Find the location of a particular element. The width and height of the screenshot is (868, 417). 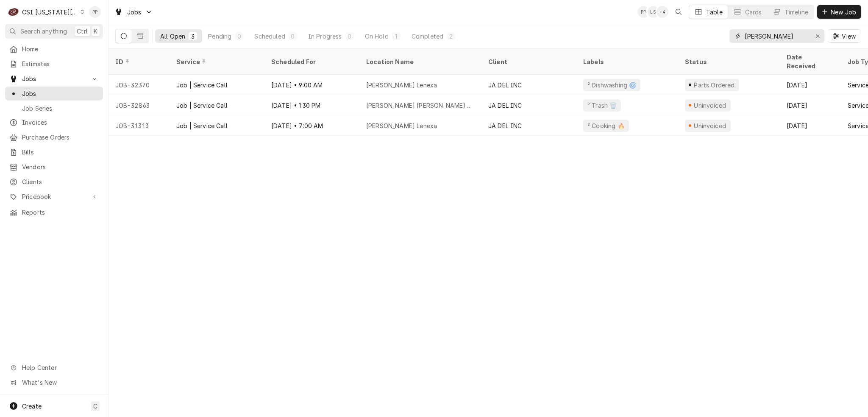

span: Vendors is located at coordinates (60, 167).